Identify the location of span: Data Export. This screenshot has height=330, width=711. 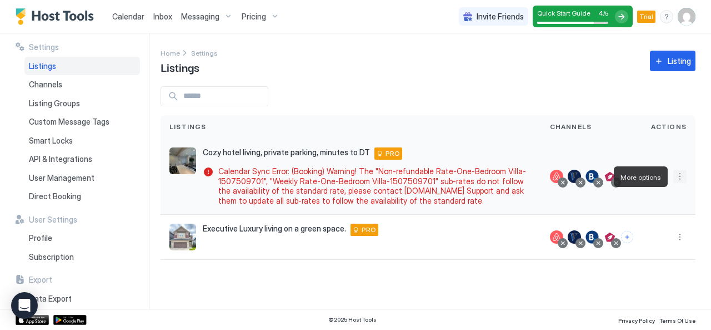
(50, 298).